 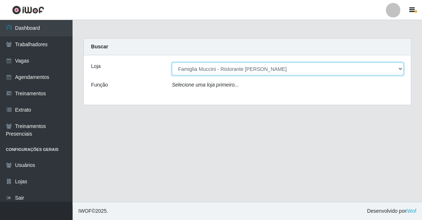 I want to click on label: Função, so click(x=99, y=85).